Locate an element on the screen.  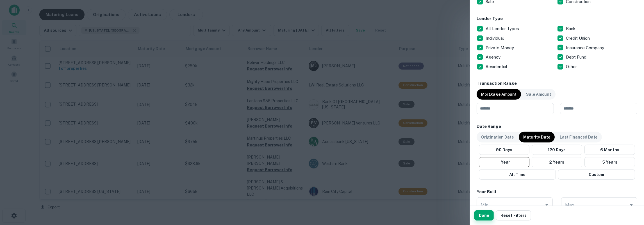
button: Reset Filters is located at coordinates (514, 215).